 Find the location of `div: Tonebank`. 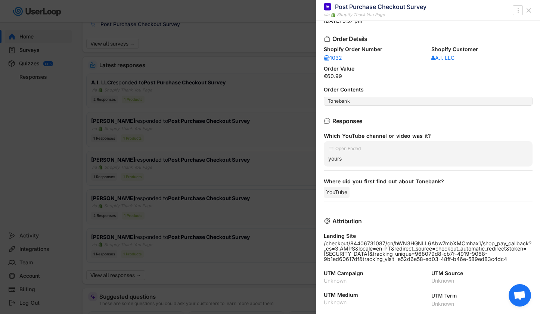

div: Tonebank is located at coordinates (428, 101).